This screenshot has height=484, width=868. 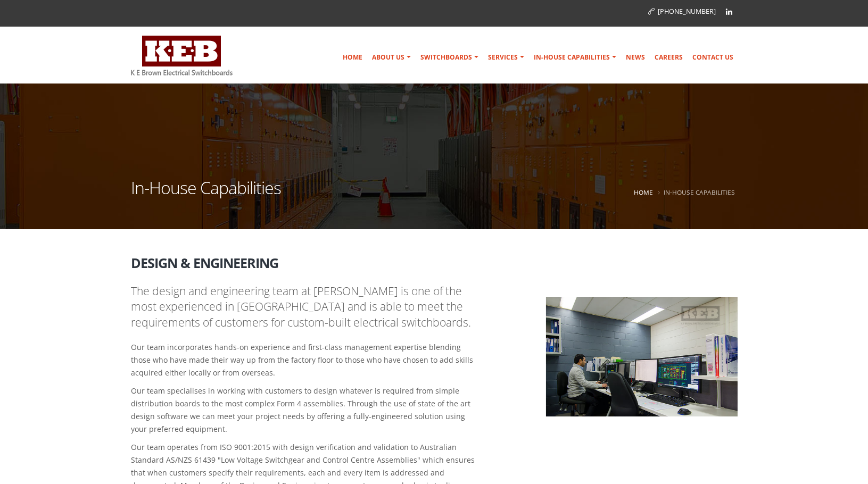 What do you see at coordinates (506, 58) in the screenshot?
I see `a: Services` at bounding box center [506, 58].